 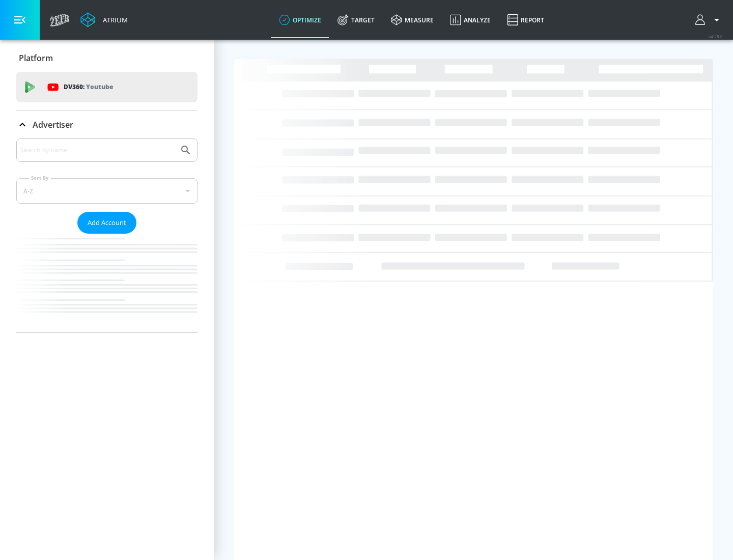 I want to click on input: Search by name, so click(x=98, y=150).